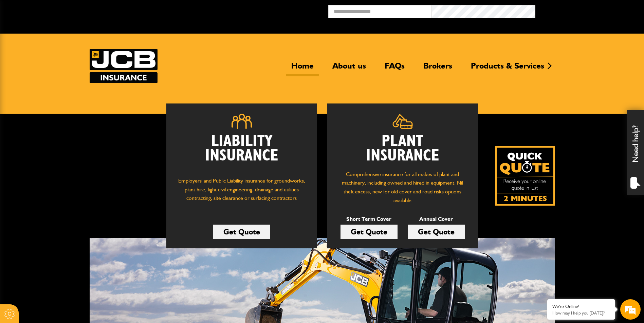 The width and height of the screenshot is (644, 323). What do you see at coordinates (302, 69) in the screenshot?
I see `a: Home` at bounding box center [302, 69].